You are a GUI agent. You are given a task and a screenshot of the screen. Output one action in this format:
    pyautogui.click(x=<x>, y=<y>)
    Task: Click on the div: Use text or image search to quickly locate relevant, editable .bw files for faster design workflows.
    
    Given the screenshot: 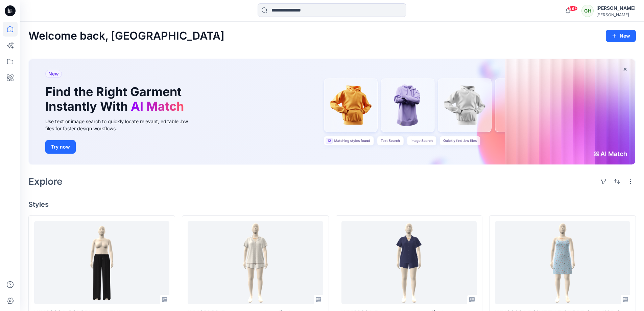 What is the action you would take?
    pyautogui.click(x=121, y=125)
    